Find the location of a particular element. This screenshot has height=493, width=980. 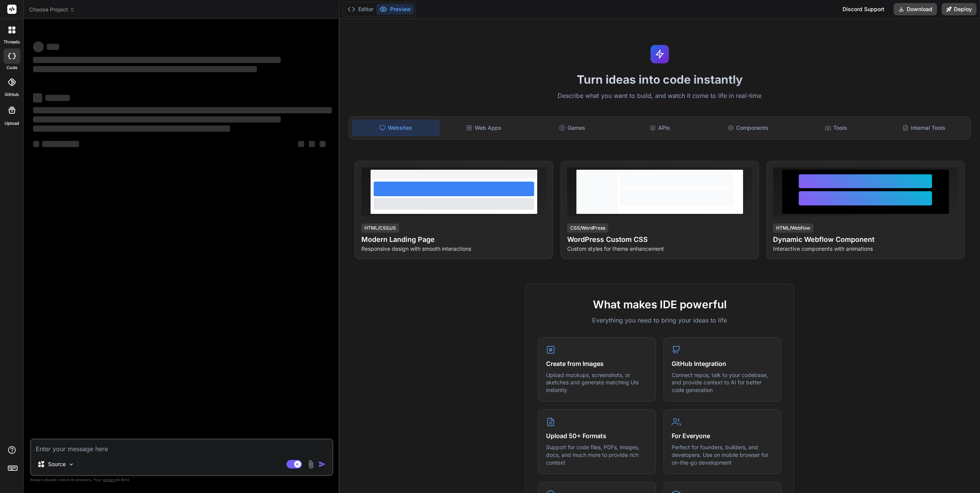

div: Games is located at coordinates (572, 127).